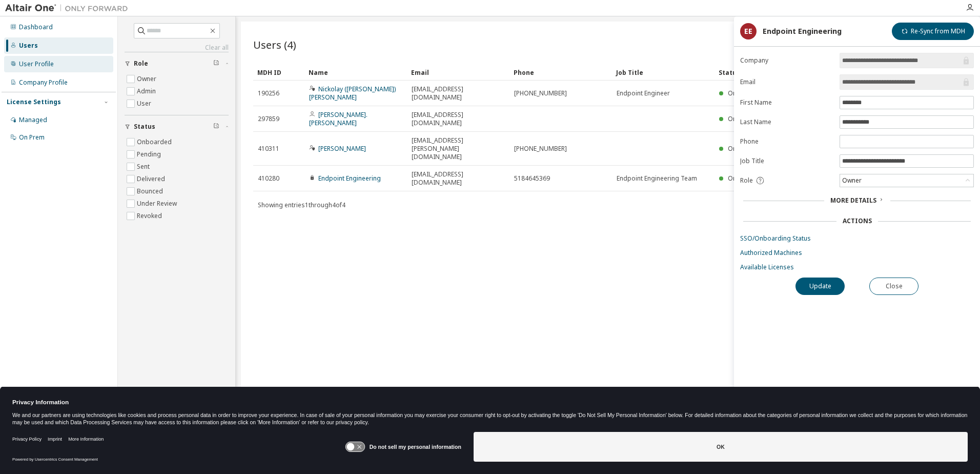 The height and width of the screenshot is (474, 980). What do you see at coordinates (151, 191) in the screenshot?
I see `label: Bounced` at bounding box center [151, 191].